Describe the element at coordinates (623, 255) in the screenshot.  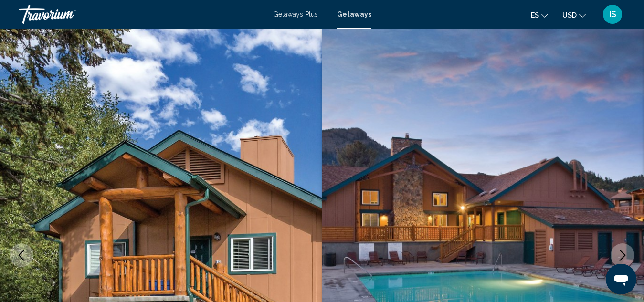
I see `button: Next image` at that location.